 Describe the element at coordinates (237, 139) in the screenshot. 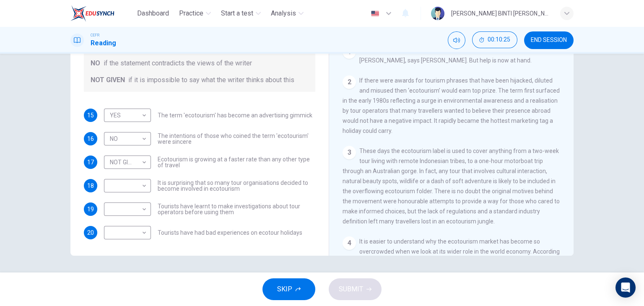

I see `span: The intentions of those who coined the term 'ecotourism' were sincere` at that location.